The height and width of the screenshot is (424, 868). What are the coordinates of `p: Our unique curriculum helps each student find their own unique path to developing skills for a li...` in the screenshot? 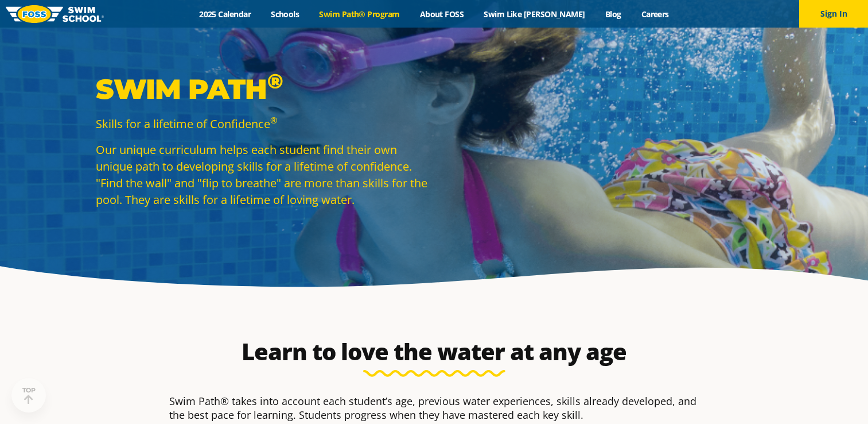 It's located at (262, 174).